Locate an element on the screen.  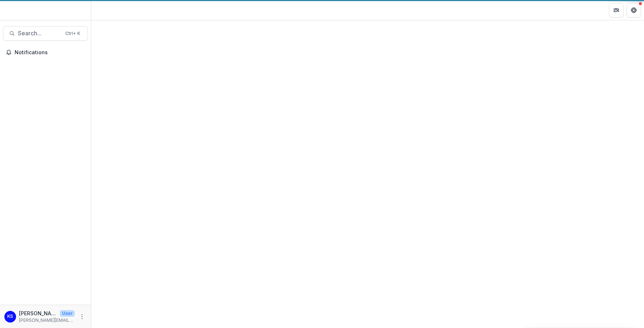
div: Ctrl + K is located at coordinates (73, 34).